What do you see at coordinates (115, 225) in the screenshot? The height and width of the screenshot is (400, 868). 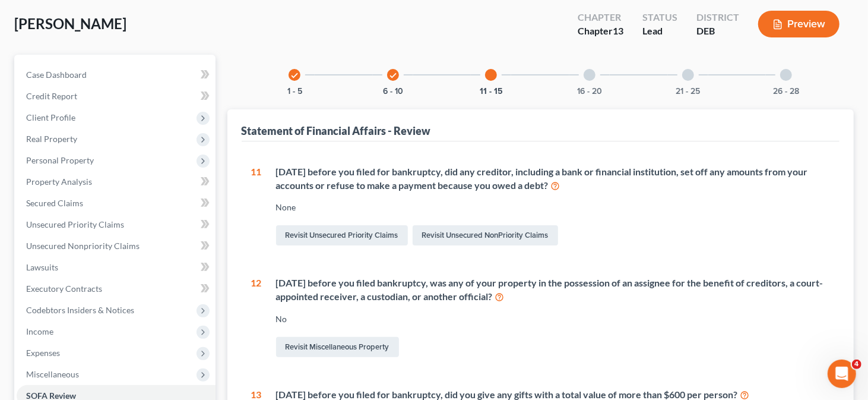 I see `a: Unsecured Priority Claims` at bounding box center [115, 225].